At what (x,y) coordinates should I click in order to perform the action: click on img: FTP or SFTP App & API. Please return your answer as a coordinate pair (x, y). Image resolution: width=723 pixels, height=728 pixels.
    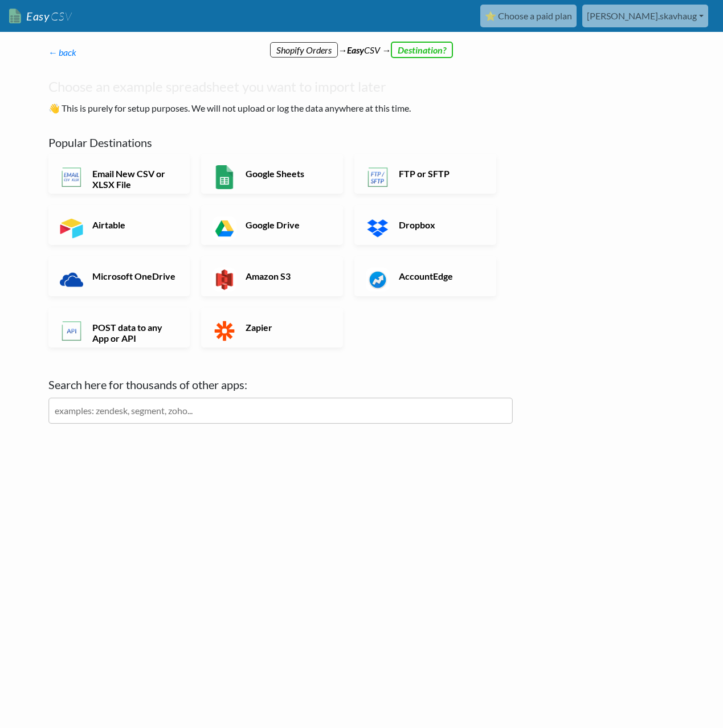
    Looking at the image, I should click on (378, 177).